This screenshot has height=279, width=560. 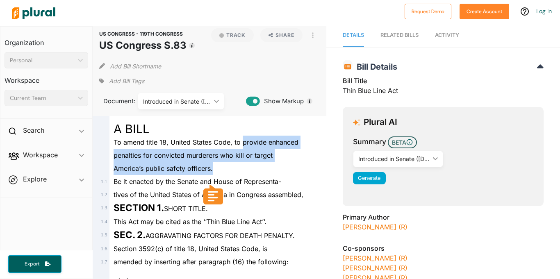 What do you see at coordinates (135, 66) in the screenshot?
I see `button: Add Bill Shortname` at bounding box center [135, 66].